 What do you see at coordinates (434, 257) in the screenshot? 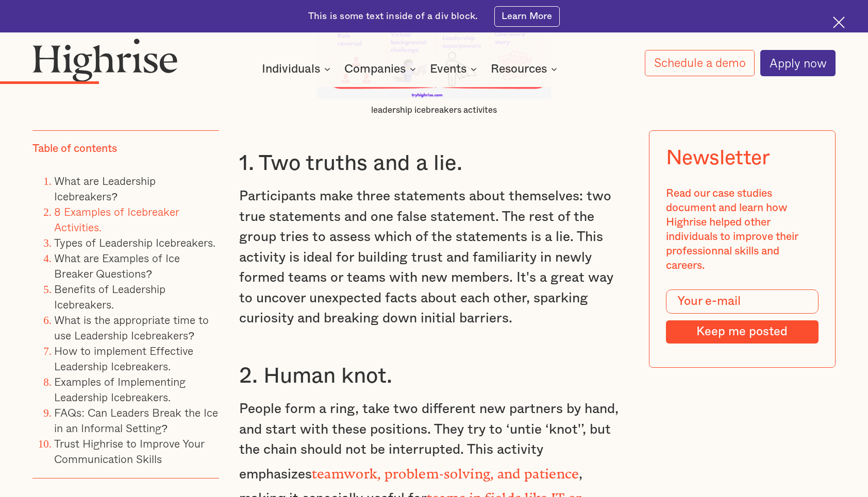
I see `p: Participants make three statements about themselves: two true statements and one false statement....` at bounding box center [434, 257].